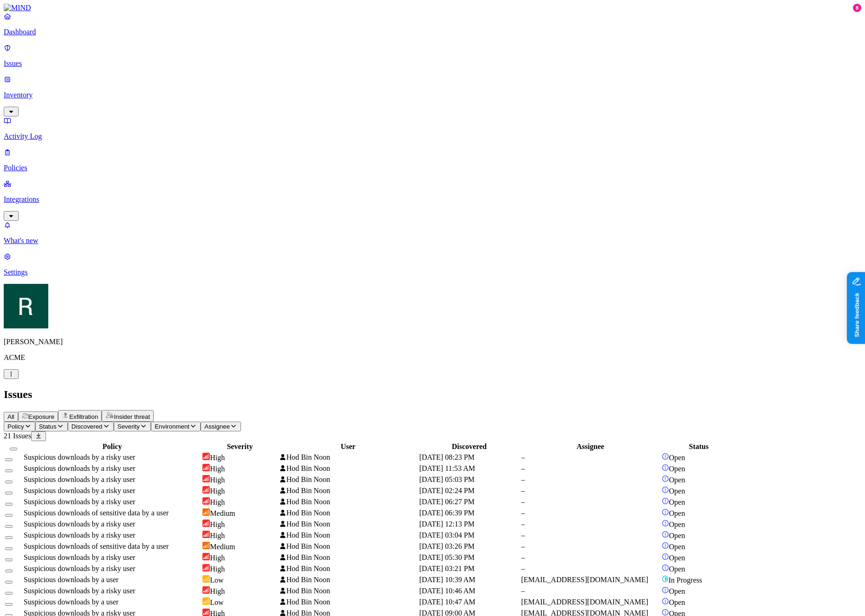 This screenshot has height=616, width=865. What do you see at coordinates (432, 233) in the screenshot?
I see `a: What's new` at bounding box center [432, 233].